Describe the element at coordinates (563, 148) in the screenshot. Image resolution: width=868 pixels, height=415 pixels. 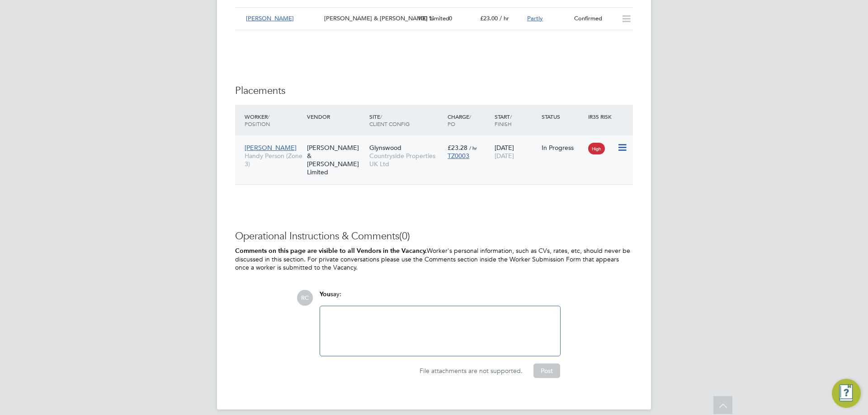
I see `div: In Progress` at that location.